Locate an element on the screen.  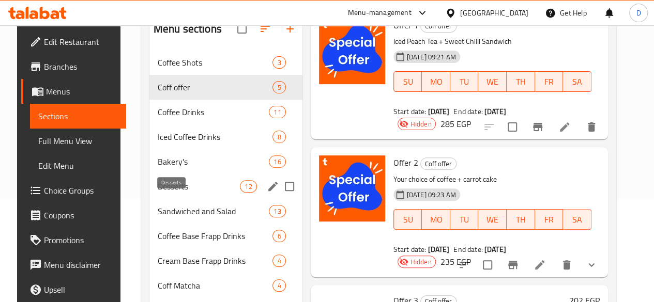
div: Coffee Base Frapp Drinks6 is located at coordinates (226, 236).